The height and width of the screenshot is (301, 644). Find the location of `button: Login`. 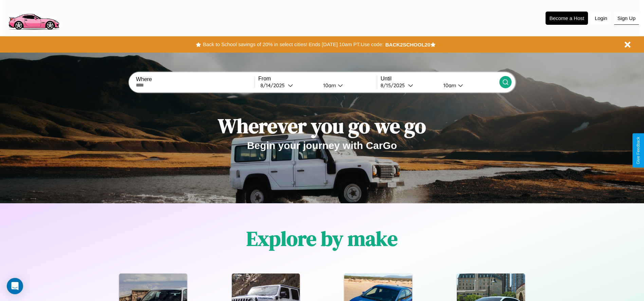

button: Login is located at coordinates (601, 18).